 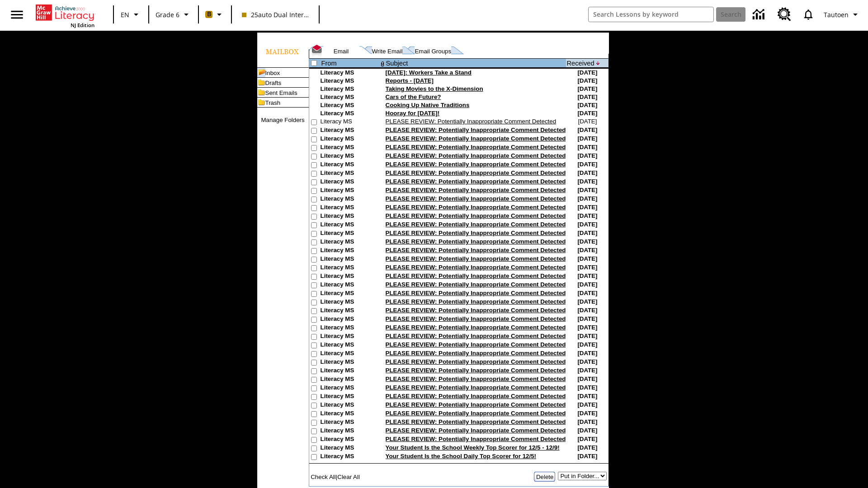 What do you see at coordinates (275, 15) in the screenshot?
I see `span: 25auto Dual International` at bounding box center [275, 15].